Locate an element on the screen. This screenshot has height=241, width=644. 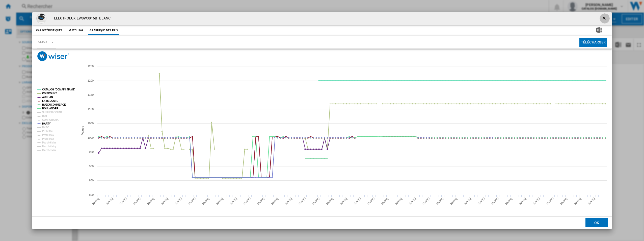
div: 6 Mois is located at coordinates (42, 42).